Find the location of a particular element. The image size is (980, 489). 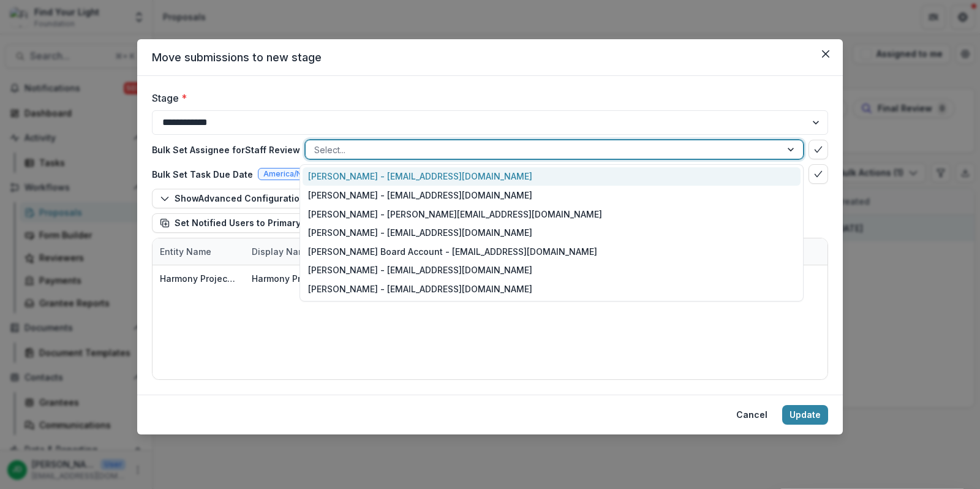

label: Stage is located at coordinates (486, 98).